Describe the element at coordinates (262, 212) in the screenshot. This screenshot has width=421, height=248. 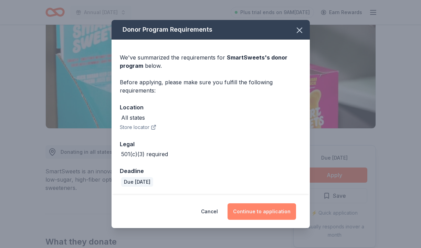
I see `button: Continue to application` at that location.